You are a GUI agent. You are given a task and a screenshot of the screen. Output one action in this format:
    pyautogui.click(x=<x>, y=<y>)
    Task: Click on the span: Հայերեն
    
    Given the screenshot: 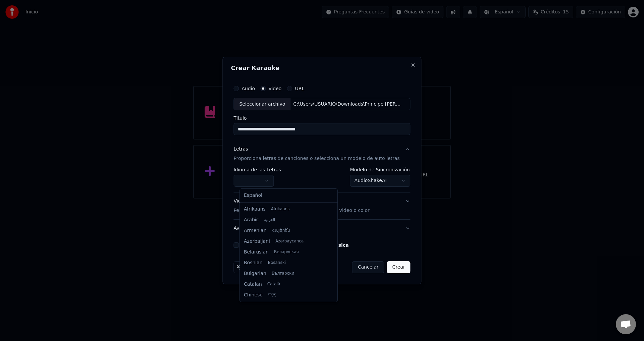 What is the action you would take?
    pyautogui.click(x=281, y=231)
    